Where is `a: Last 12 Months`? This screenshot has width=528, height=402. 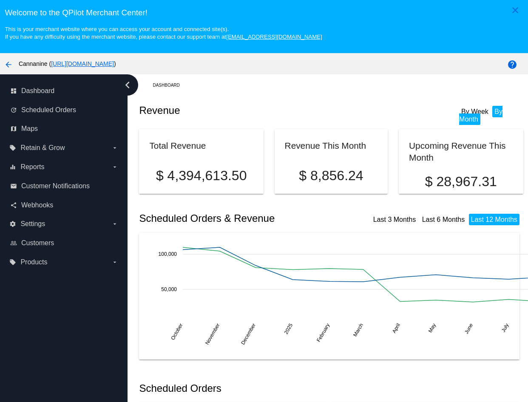 a: Last 12 Months is located at coordinates (494, 219).